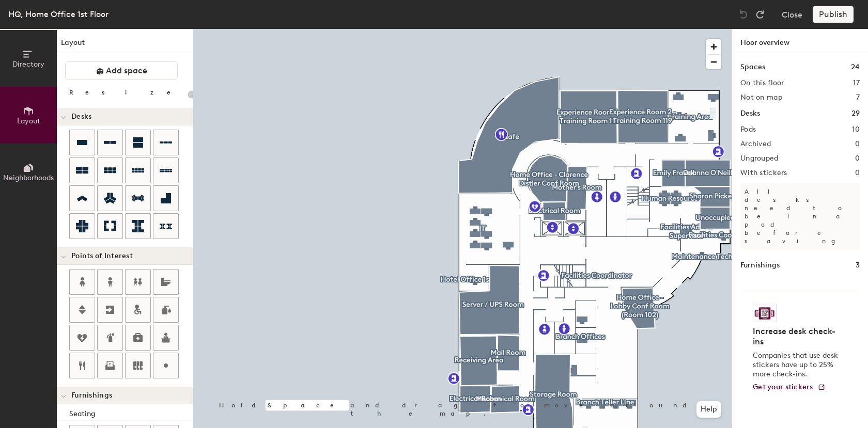 The width and height of the screenshot is (868, 428). What do you see at coordinates (59, 14) in the screenshot?
I see `div: HQ, Home Office 1st Floor` at bounding box center [59, 14].